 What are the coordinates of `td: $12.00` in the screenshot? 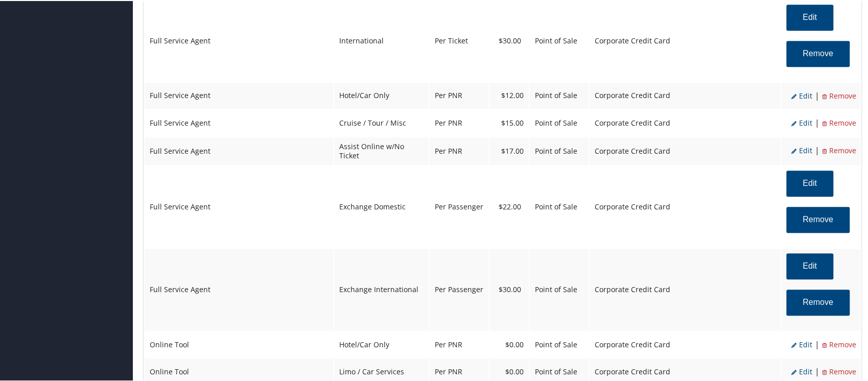 It's located at (509, 95).